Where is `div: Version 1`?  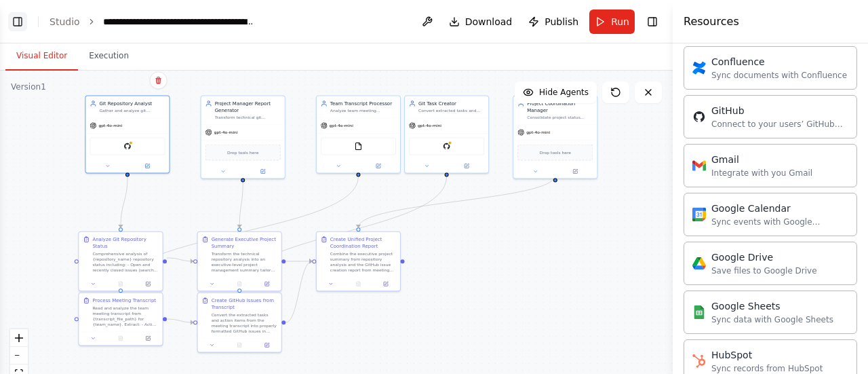
div: Version 1 is located at coordinates (29, 86).